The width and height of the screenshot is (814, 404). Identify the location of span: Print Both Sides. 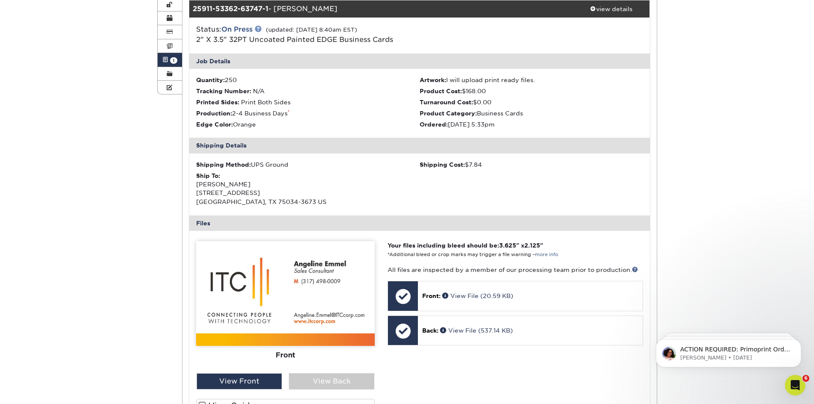
(266, 102).